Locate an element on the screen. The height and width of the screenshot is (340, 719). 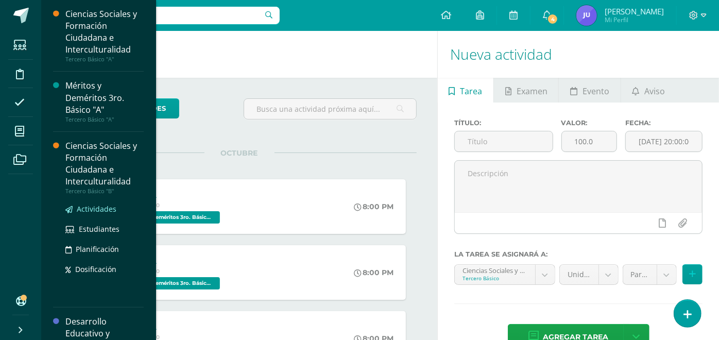
div: Ciencias Sociales y Formación Ciudadana e Interculturalidad 'A' is located at coordinates (495, 270).